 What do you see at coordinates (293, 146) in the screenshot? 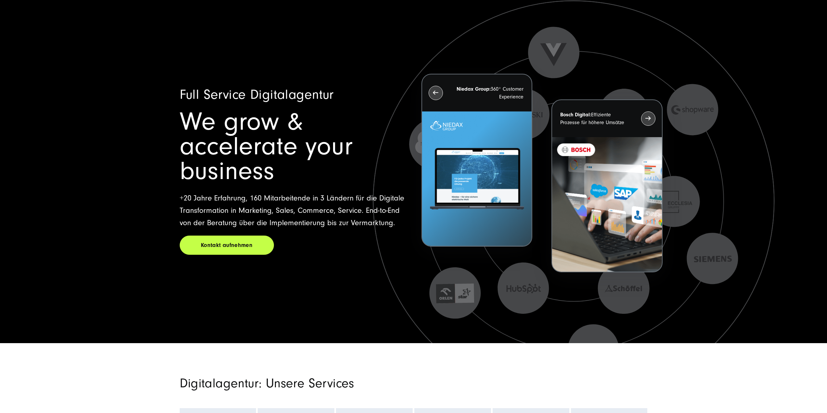
I see `h1: We grow & accelerate your business` at bounding box center [293, 146].